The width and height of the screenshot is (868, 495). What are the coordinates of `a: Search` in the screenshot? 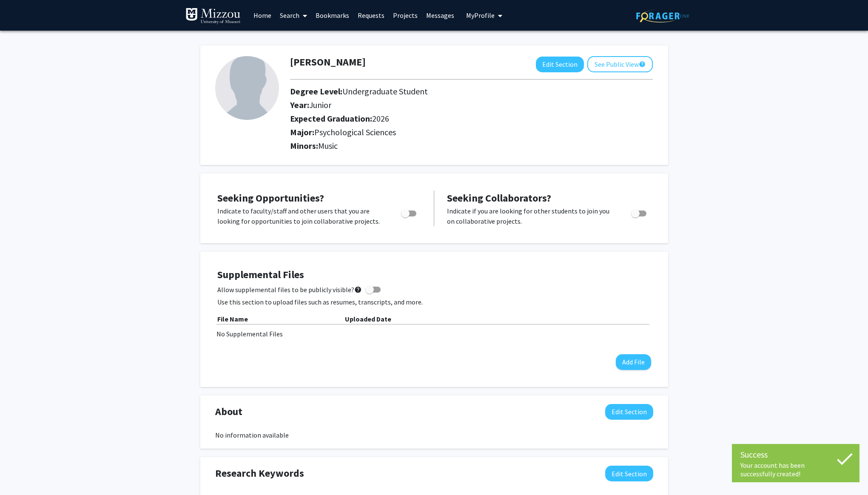 It's located at (293, 15).